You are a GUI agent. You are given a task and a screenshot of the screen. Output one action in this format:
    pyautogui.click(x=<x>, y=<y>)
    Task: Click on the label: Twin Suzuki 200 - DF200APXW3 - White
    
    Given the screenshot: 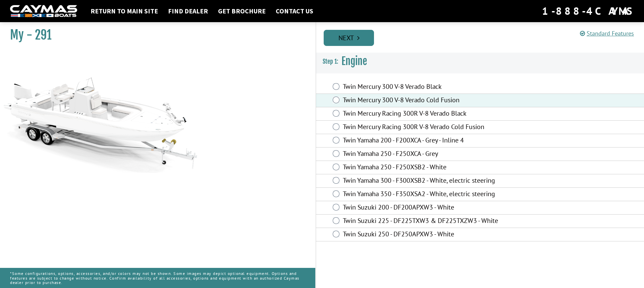 What is the action you would take?
    pyautogui.click(x=433, y=208)
    